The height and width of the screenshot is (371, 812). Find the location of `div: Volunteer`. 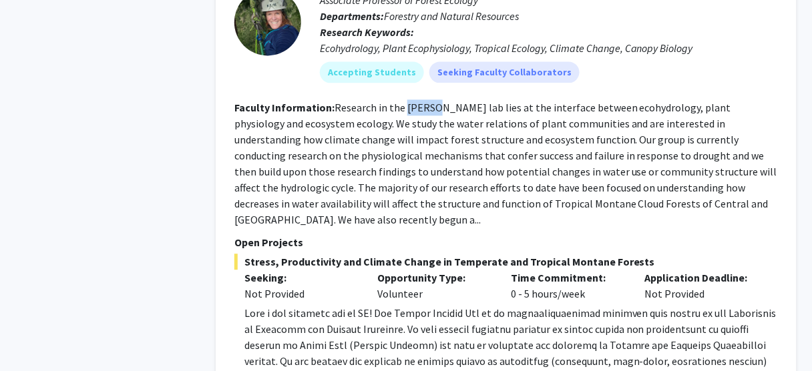

div: Volunteer is located at coordinates (435, 286).